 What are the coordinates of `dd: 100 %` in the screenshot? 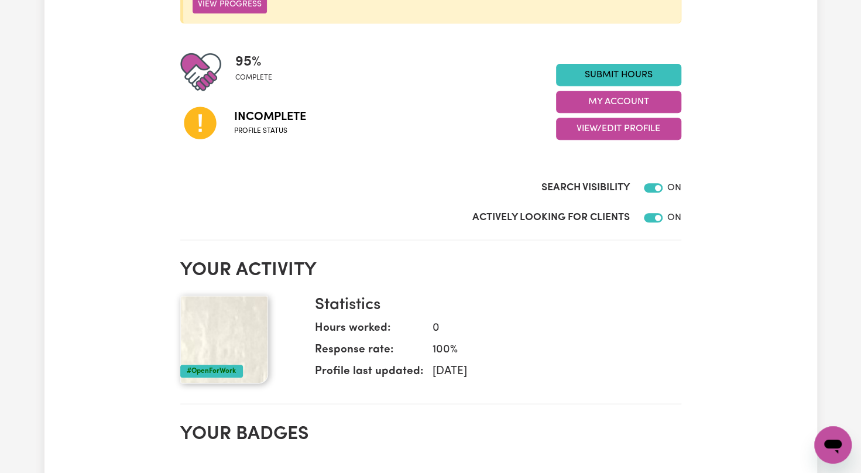 It's located at (547, 350).